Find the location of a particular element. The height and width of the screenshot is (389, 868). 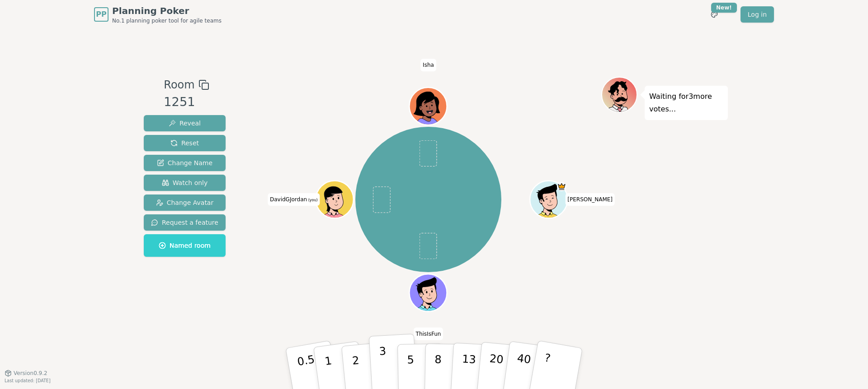

button: Named room is located at coordinates (184, 245).